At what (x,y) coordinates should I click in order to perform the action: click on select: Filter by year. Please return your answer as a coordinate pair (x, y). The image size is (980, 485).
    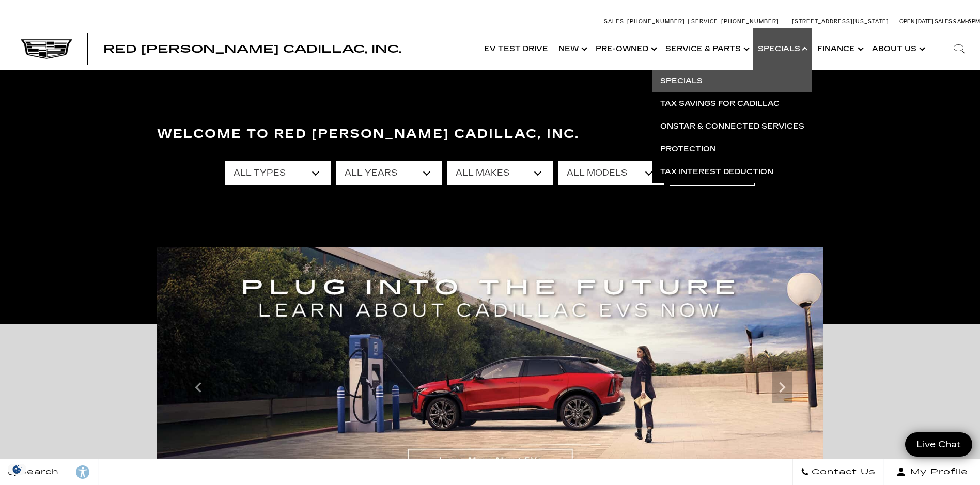
    Looking at the image, I should click on (389, 173).